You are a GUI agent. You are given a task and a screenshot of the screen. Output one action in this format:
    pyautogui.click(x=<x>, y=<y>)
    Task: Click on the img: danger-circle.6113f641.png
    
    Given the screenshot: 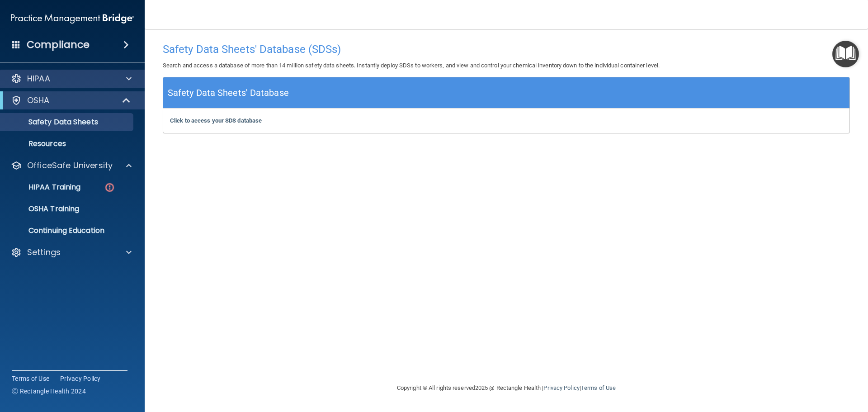 What is the action you would take?
    pyautogui.click(x=109, y=188)
    